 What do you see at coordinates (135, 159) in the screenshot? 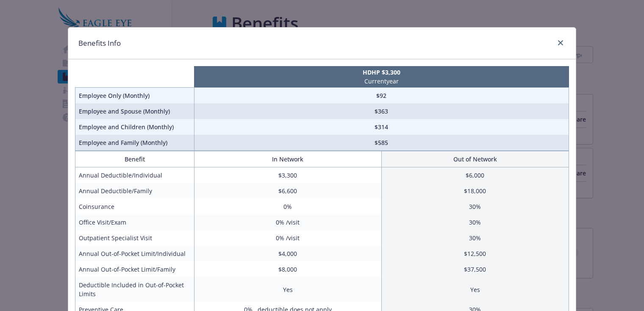
I see `th: Benefit` at bounding box center [135, 159].